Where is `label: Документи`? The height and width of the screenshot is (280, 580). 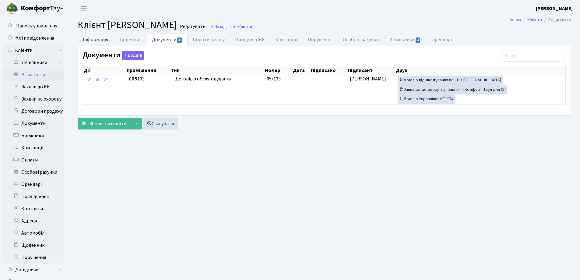 label: Документи is located at coordinates (113, 55).